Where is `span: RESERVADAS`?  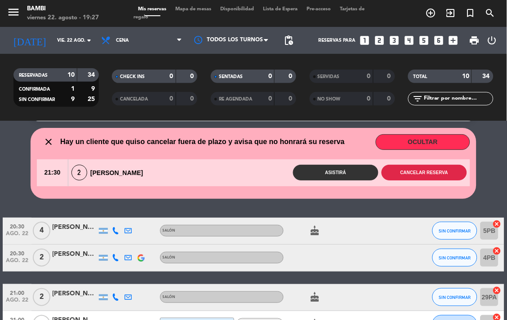
span: RESERVADAS is located at coordinates (33, 75).